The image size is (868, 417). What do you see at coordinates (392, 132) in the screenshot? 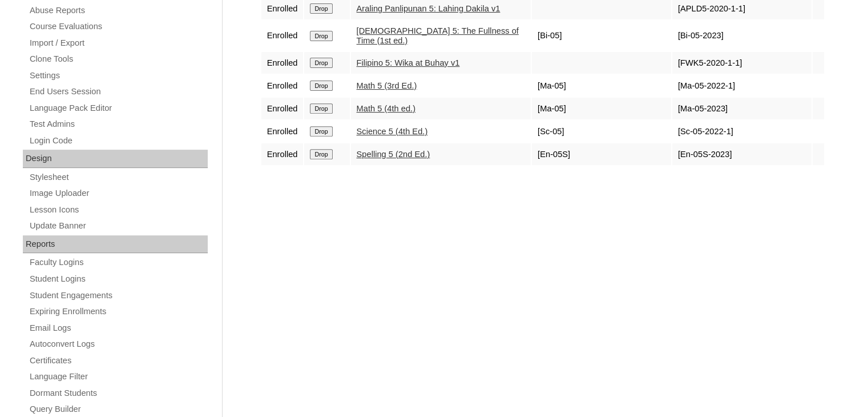
I see `a: Science 5 (4th Ed.)` at bounding box center [392, 132].